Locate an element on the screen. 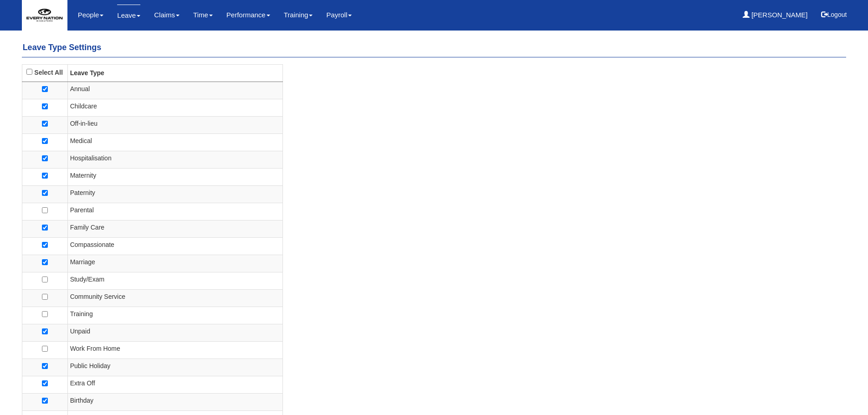  td: Paternity is located at coordinates (175, 194).